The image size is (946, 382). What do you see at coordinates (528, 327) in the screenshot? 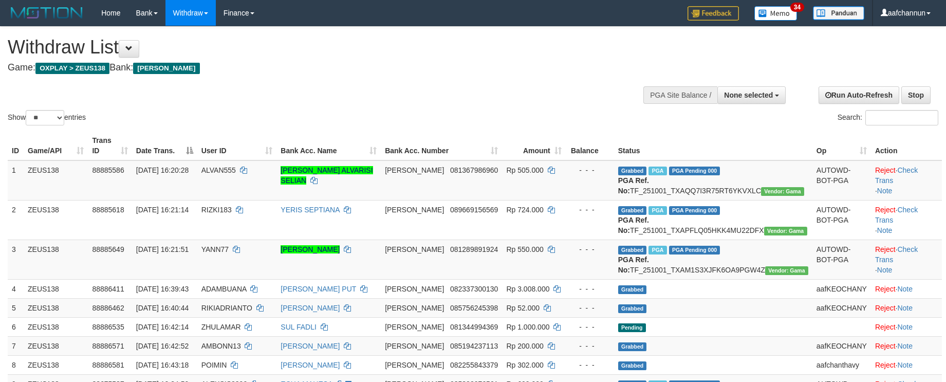
I see `span: Rp 1.000.000` at bounding box center [528, 327].